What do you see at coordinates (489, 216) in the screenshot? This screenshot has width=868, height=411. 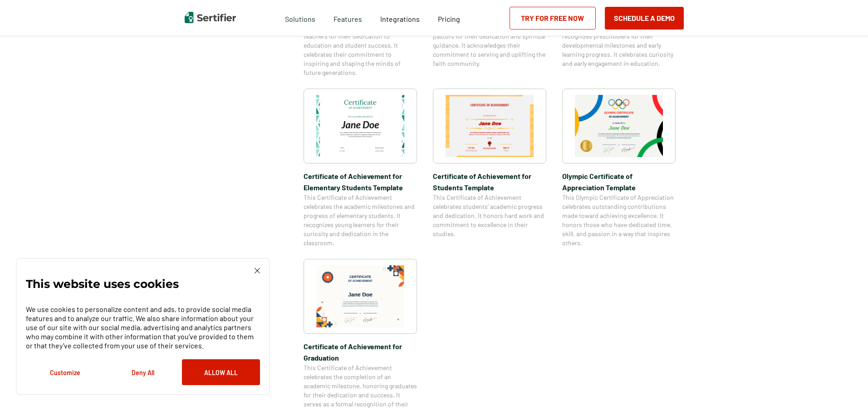 I see `span: This Certificate of Achievement celebrates students’ academic progress and dedication. It honors ...` at bounding box center [489, 216].